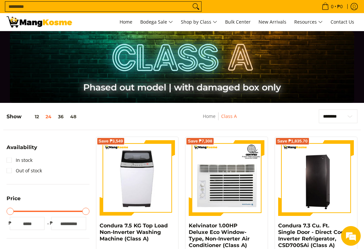  What do you see at coordinates (218, 22) in the screenshot?
I see `nav: Main Menu` at bounding box center [218, 22].